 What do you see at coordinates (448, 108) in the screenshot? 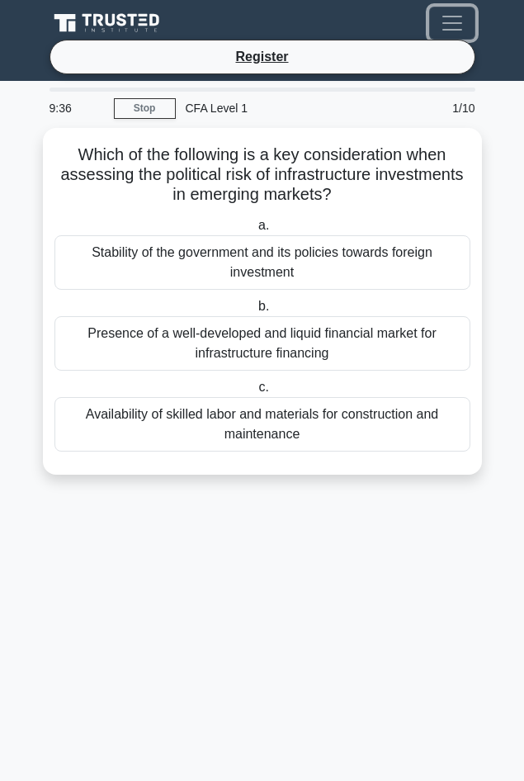
I see `div: 1/10` at bounding box center [448, 108].